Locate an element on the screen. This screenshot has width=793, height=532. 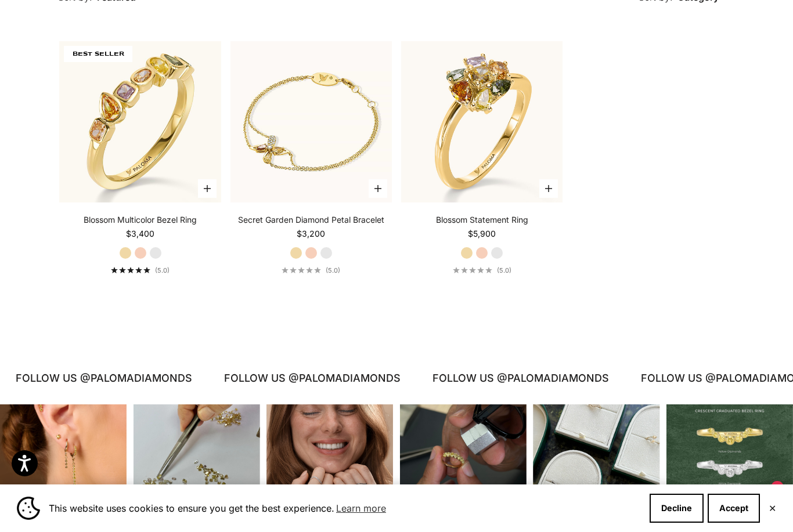
a: Blossom Multicolor Bezel Ring is located at coordinates (140, 220).